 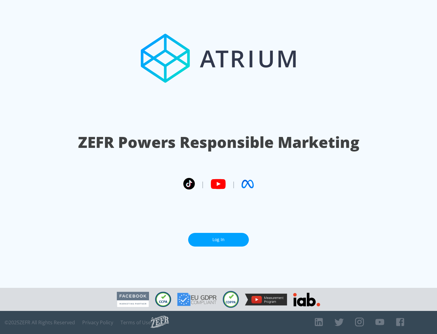 I want to click on a: Terms of Use, so click(x=136, y=323).